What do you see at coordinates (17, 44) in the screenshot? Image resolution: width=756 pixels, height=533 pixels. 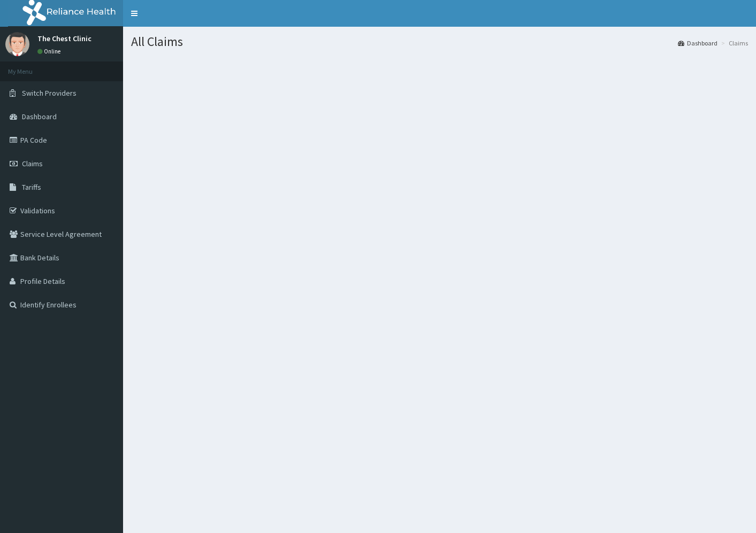 I see `img: User Image` at bounding box center [17, 44].